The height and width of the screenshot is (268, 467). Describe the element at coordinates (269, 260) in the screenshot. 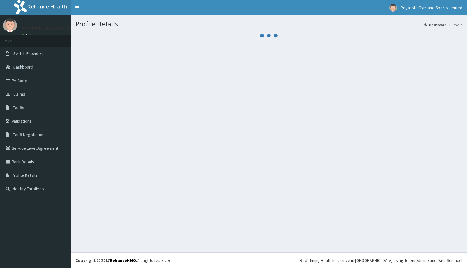

I see `footer: All rights reserved.` at that location.